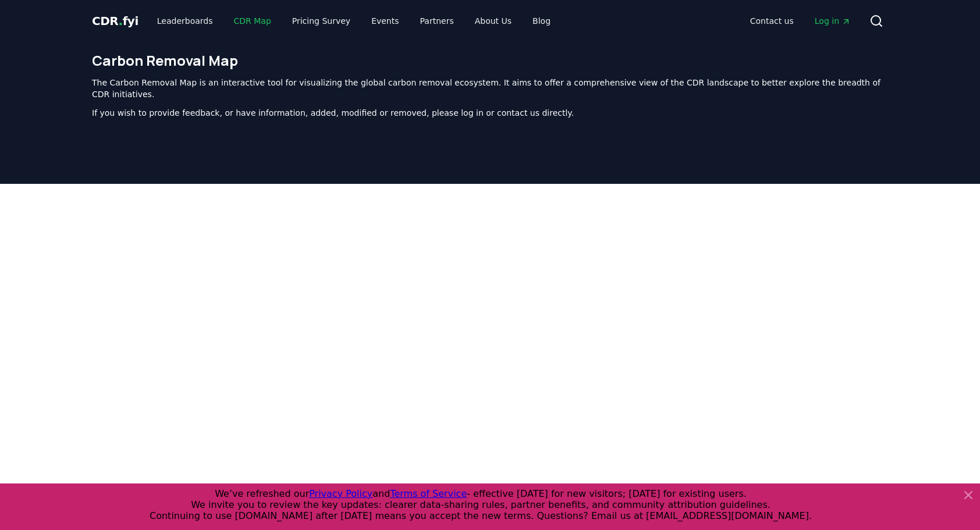  What do you see at coordinates (832, 21) in the screenshot?
I see `span: Log in` at bounding box center [832, 21].